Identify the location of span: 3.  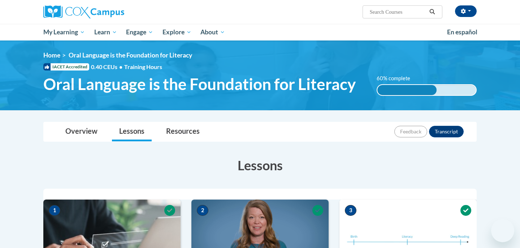
(351, 210).